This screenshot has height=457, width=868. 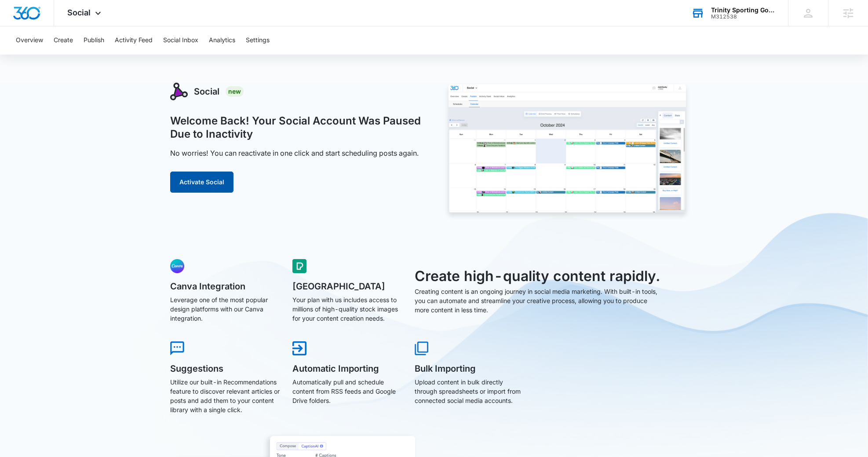 I want to click on div: account id, so click(x=743, y=17).